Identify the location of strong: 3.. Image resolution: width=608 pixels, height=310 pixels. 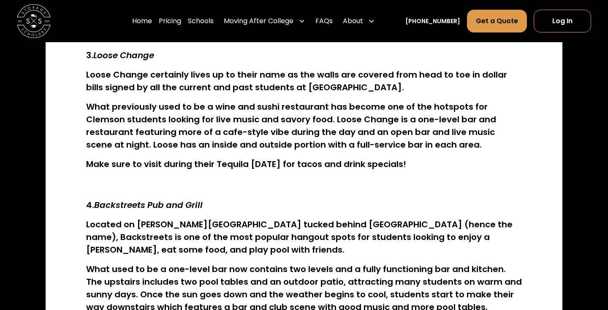
(120, 55).